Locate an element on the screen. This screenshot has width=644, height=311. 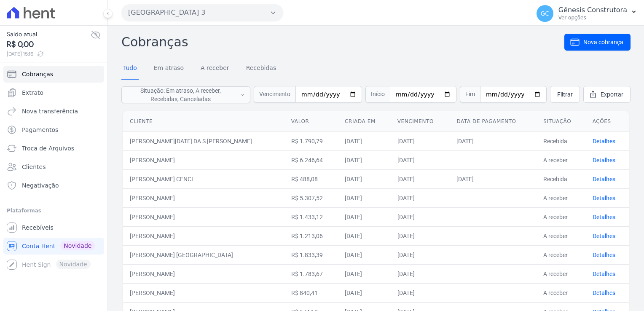
a: Clientes is located at coordinates (53, 167).